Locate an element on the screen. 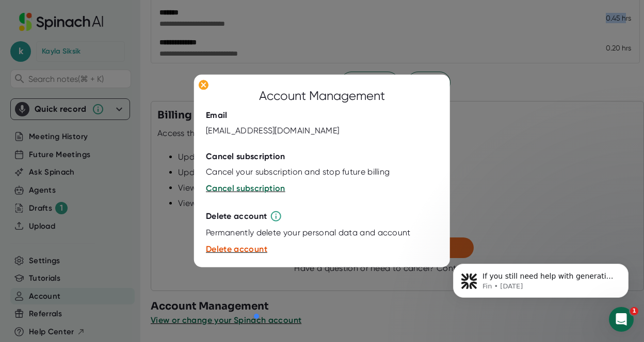 Image resolution: width=644 pixels, height=342 pixels. div: Delete account is located at coordinates (237, 217).